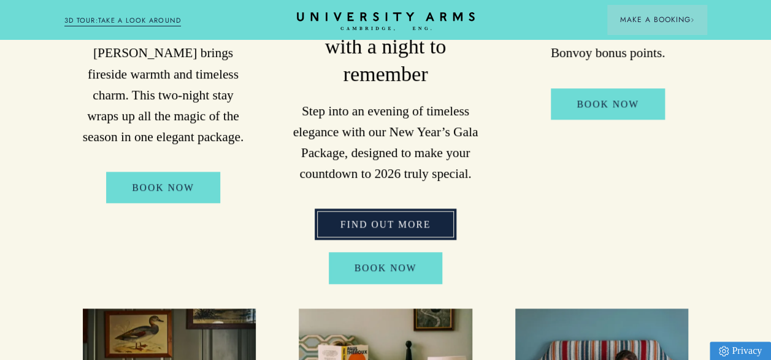 Image resolution: width=771 pixels, height=360 pixels. What do you see at coordinates (657, 20) in the screenshot?
I see `span: Make a Booking` at bounding box center [657, 20].